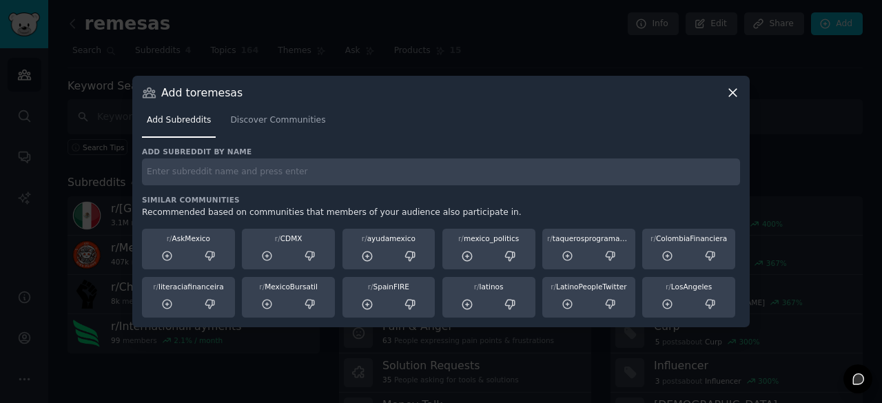 The height and width of the screenshot is (403, 882). I want to click on div: taquerosprogramadores, so click(589, 239).